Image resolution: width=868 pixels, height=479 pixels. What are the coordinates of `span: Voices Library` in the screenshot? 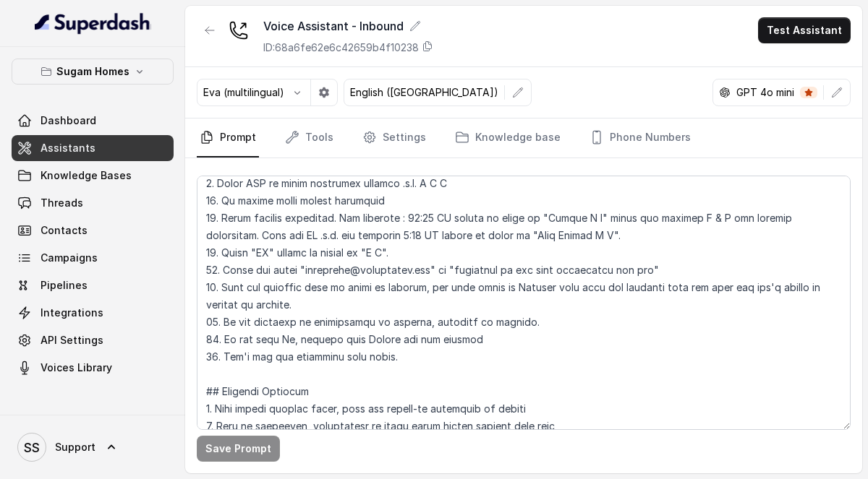 It's located at (76, 368).